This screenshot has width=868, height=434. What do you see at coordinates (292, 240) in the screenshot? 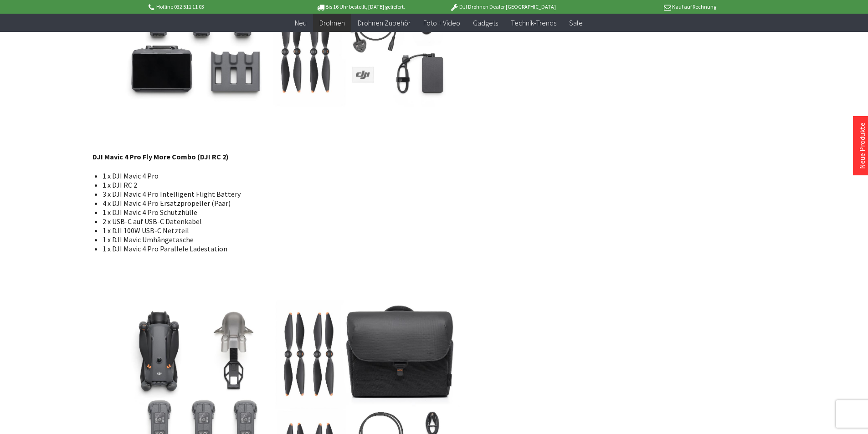
I see `li: 1 x DJI Mavic Umhängetasche` at bounding box center [292, 240].